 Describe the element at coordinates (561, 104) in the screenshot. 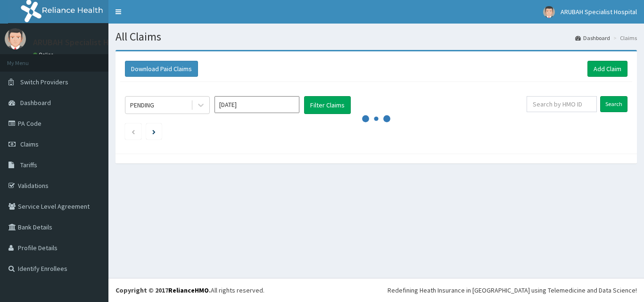

I see `input: Search by HMO ID` at that location.